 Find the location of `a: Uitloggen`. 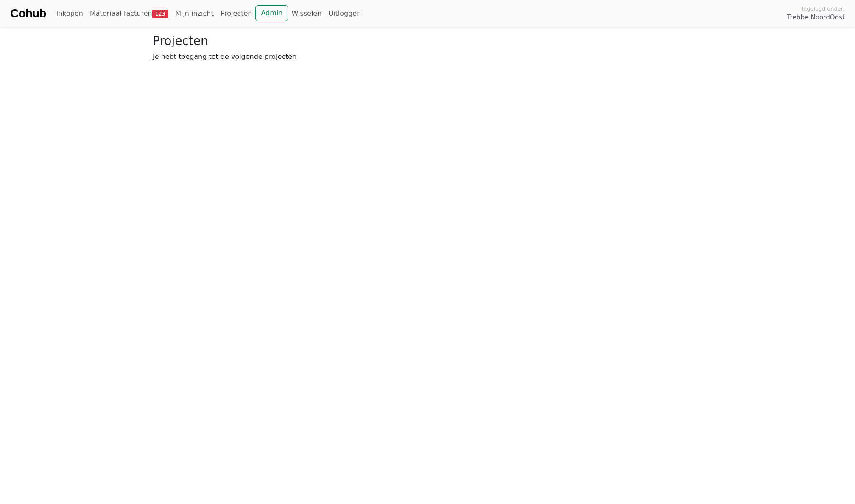

a: Uitloggen is located at coordinates (345, 13).